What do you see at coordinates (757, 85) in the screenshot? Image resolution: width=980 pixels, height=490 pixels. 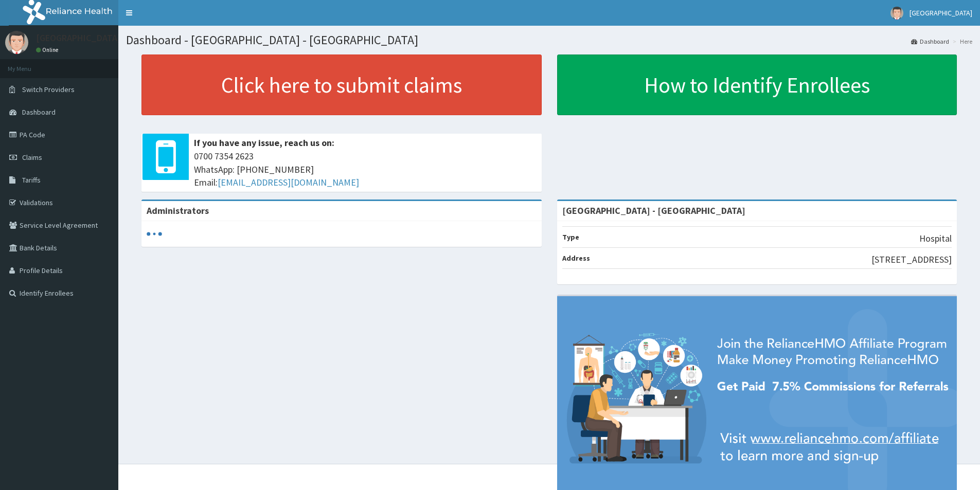 I see `a: How to Identify Enrollees` at bounding box center [757, 85].